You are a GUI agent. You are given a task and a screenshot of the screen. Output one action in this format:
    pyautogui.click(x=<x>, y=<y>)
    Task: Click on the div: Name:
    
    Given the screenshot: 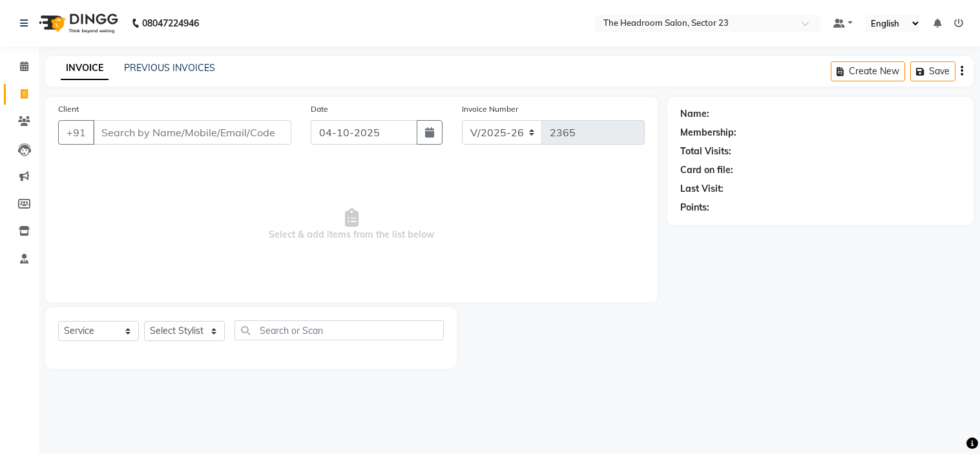 What is the action you would take?
    pyautogui.click(x=694, y=114)
    